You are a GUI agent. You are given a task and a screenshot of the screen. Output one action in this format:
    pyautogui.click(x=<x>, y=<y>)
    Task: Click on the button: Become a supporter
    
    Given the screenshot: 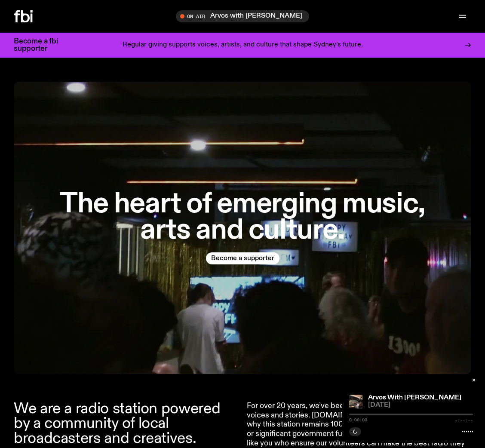 What is the action you would take?
    pyautogui.click(x=243, y=258)
    